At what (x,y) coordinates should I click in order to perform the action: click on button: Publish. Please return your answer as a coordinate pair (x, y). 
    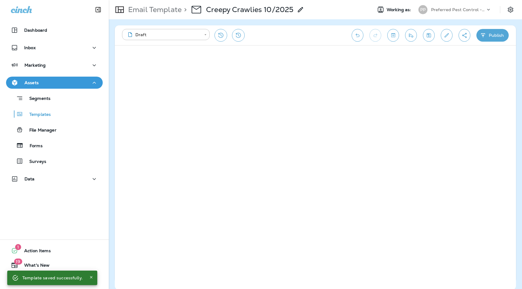
    Looking at the image, I should click on (493, 35).